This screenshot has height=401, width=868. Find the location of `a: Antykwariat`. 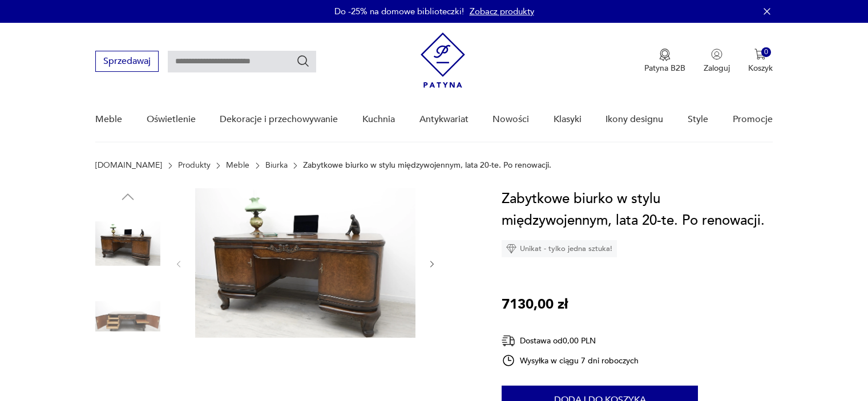

a: Antykwariat is located at coordinates (444, 119).